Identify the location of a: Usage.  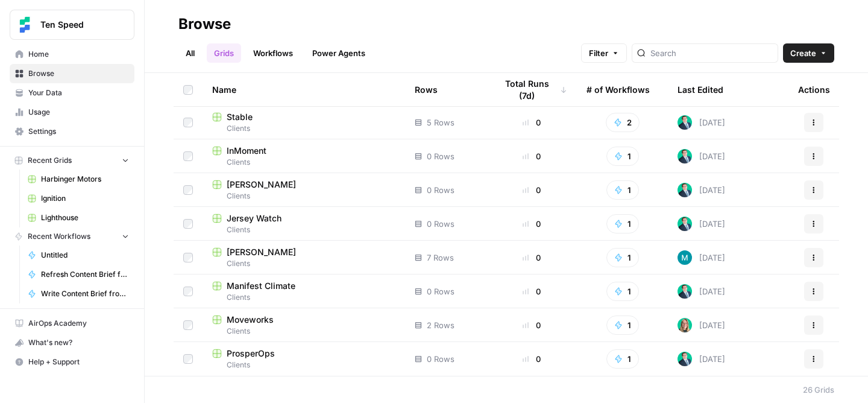
(72, 112).